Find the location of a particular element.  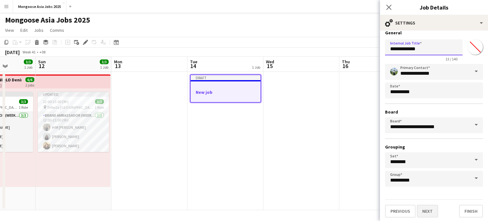

span: View is located at coordinates (10, 30).